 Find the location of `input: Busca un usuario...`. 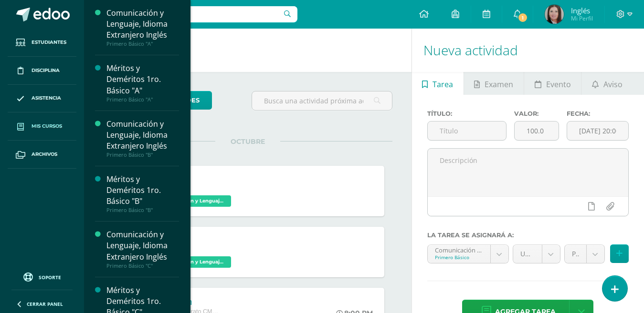

input: Busca un usuario... is located at coordinates (194, 15).